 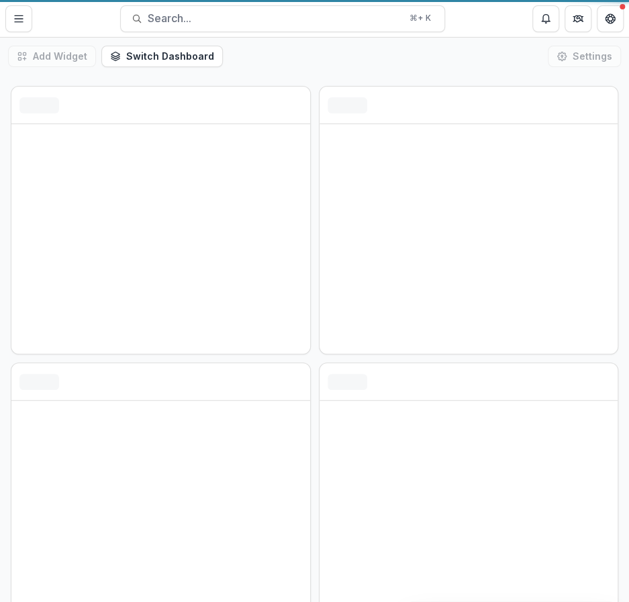 What do you see at coordinates (162, 56) in the screenshot?
I see `button: Switch Dashboard` at bounding box center [162, 56].